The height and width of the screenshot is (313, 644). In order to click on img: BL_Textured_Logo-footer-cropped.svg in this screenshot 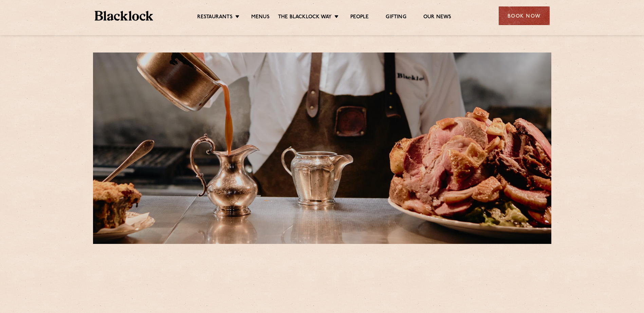, I will do `click(124, 15)`.